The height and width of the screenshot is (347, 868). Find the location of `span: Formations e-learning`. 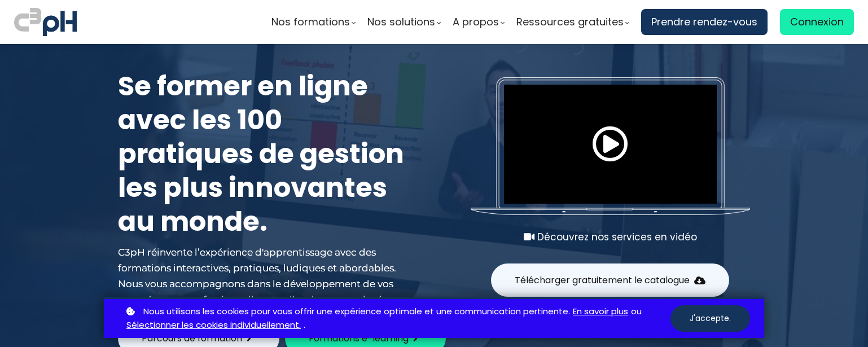

span: Formations e-learning is located at coordinates (358, 338).